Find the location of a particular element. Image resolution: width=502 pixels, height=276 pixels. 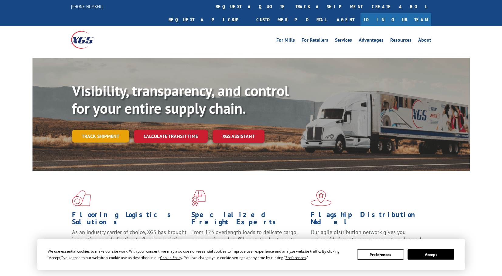

span: Our agile distribution network gives you nationwide inventory management on demand. is located at coordinates (367, 235).